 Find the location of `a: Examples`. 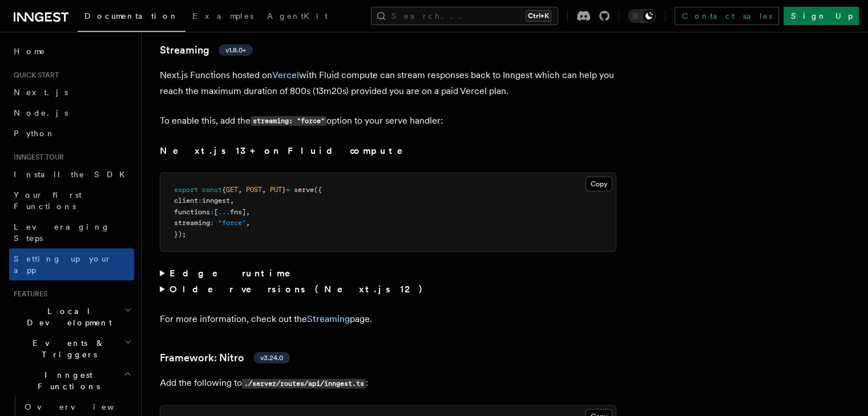

a: Examples is located at coordinates (223, 17).